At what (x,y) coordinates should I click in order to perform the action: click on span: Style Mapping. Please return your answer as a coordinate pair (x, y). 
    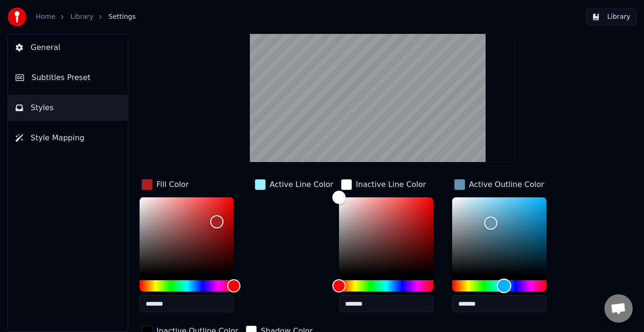
    Looking at the image, I should click on (58, 138).